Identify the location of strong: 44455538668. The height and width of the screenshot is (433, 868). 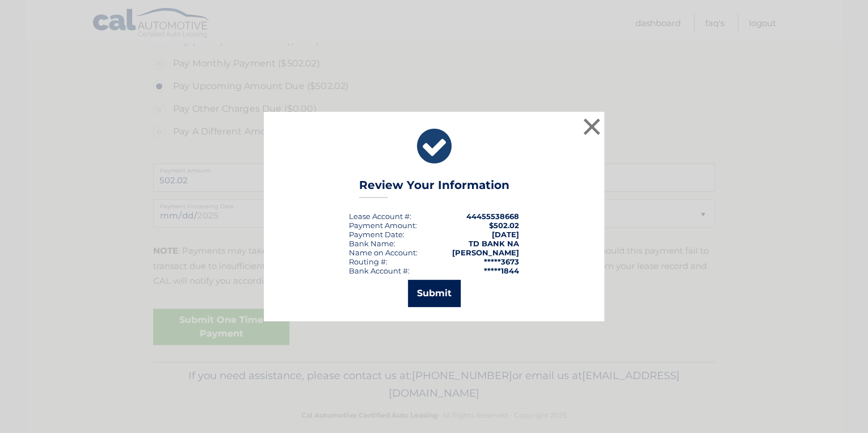
(493, 216).